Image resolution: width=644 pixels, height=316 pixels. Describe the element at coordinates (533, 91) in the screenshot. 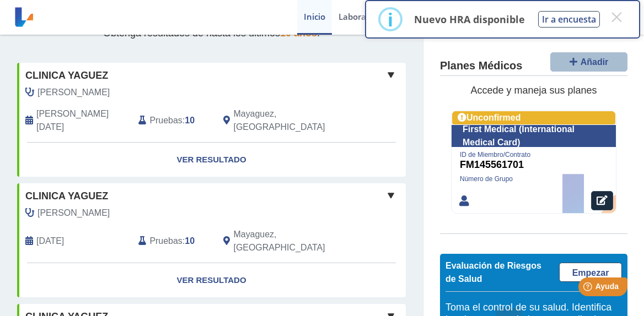

I see `span: Accede y maneja sus planes` at that location.